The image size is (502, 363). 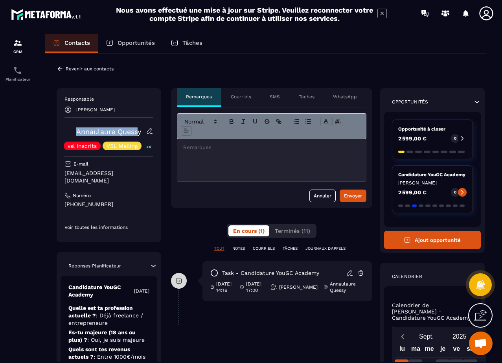 What do you see at coordinates (483, 336) in the screenshot?
I see `button: Next month` at bounding box center [483, 336].